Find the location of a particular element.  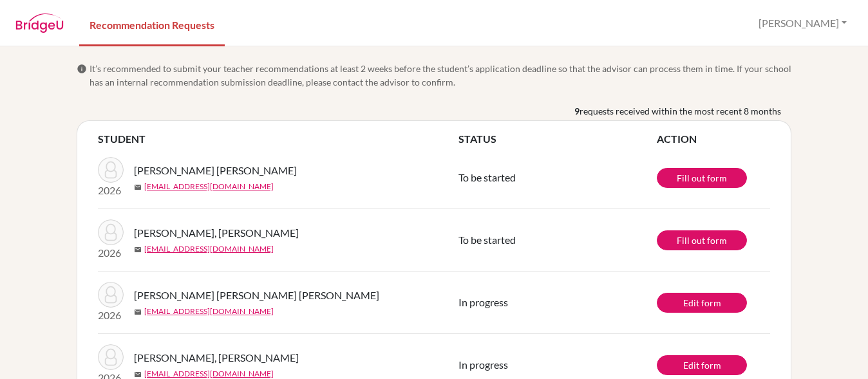

img: Sagastume Medina, Gerson Levi is located at coordinates (111, 357).